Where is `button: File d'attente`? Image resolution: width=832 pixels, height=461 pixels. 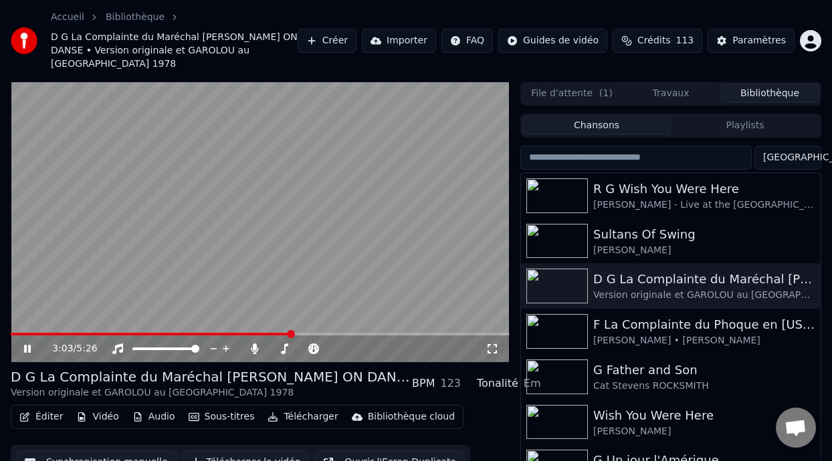
button: File d'attente is located at coordinates (572, 93).